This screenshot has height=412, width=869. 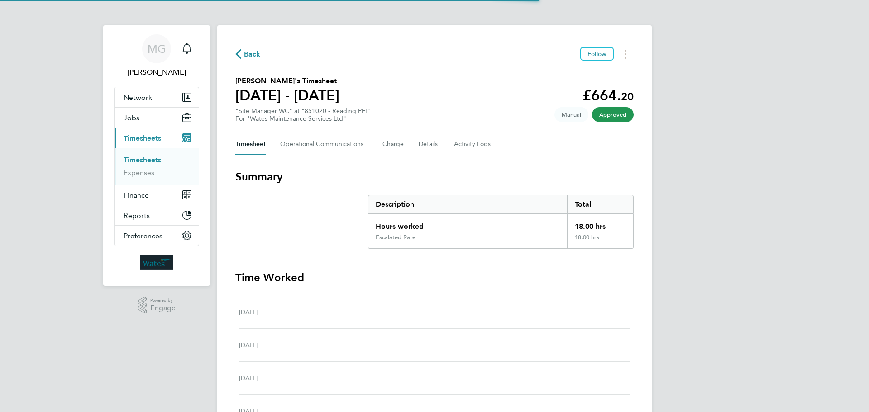 I want to click on button: Details, so click(x=429, y=144).